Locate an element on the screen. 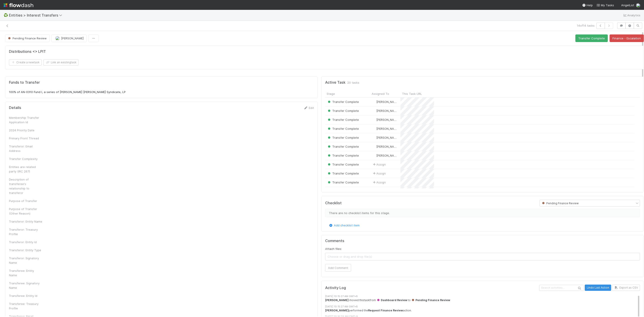 This screenshot has width=644, height=317. button: Undo Last Action is located at coordinates (598, 288).